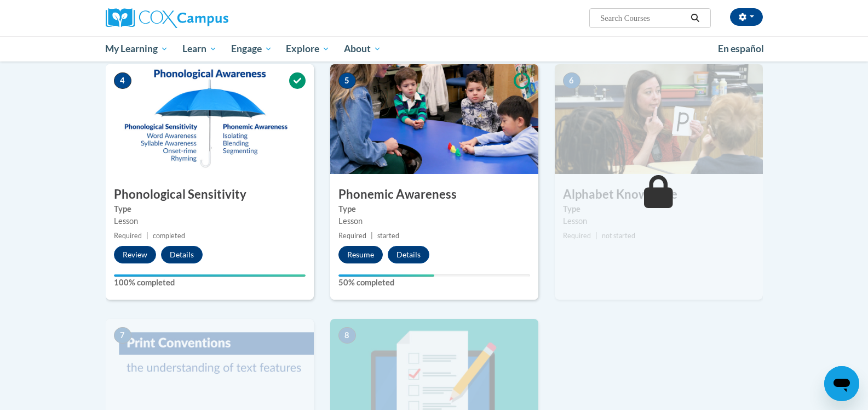 This screenshot has height=410, width=868. Describe the element at coordinates (741, 48) in the screenshot. I see `span: En español` at that location.